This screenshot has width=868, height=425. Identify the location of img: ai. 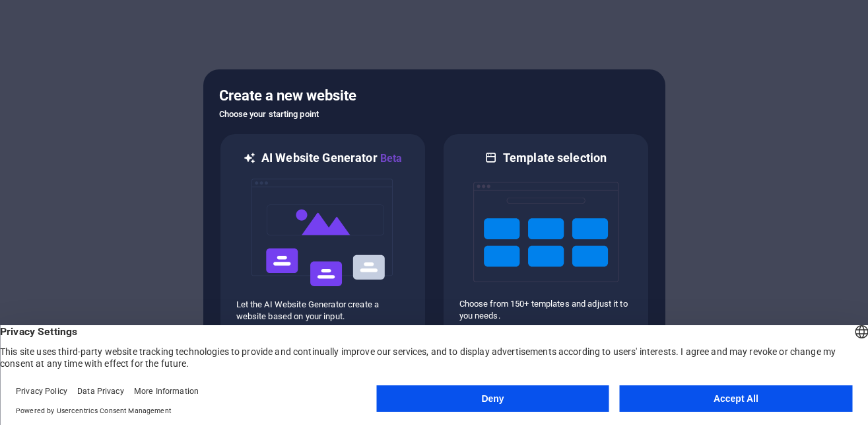
(323, 232).